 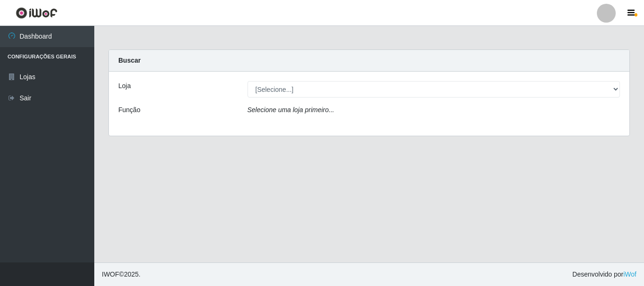 What do you see at coordinates (111, 274) in the screenshot?
I see `span: IWOF` at bounding box center [111, 274].